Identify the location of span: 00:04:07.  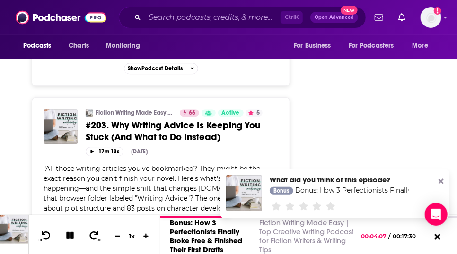
(375, 236).